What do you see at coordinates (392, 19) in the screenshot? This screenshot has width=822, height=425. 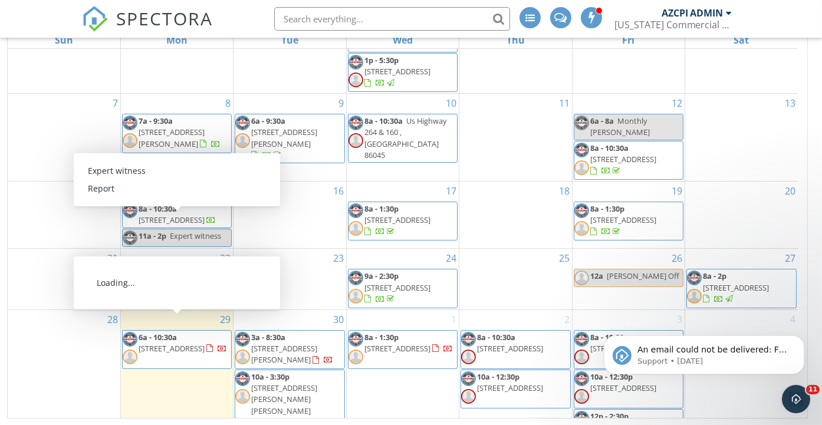 I see `input: Search everything...` at bounding box center [392, 19].